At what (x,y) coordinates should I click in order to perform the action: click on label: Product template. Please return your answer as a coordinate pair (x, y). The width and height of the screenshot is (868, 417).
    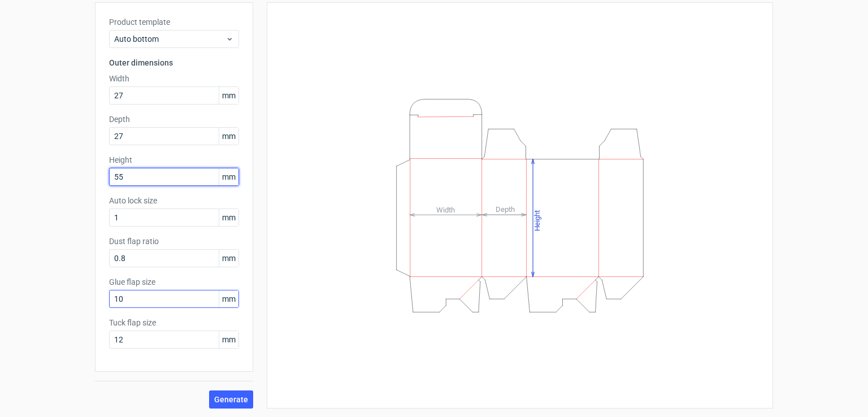
    Looking at the image, I should click on (174, 22).